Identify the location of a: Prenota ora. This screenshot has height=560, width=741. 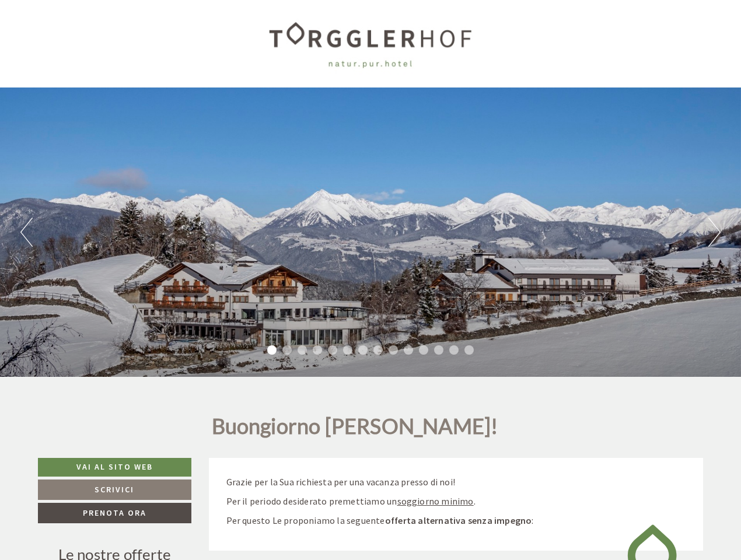
(115, 513).